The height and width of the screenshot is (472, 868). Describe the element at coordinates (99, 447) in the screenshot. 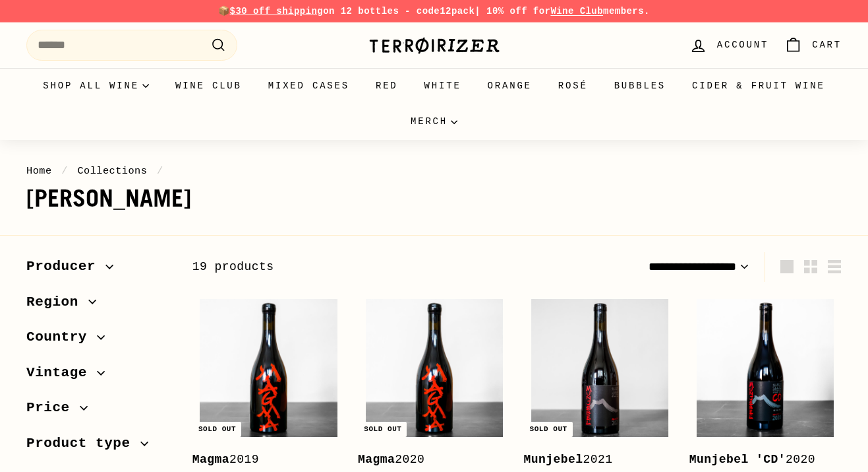

I see `button: Product type` at that location.